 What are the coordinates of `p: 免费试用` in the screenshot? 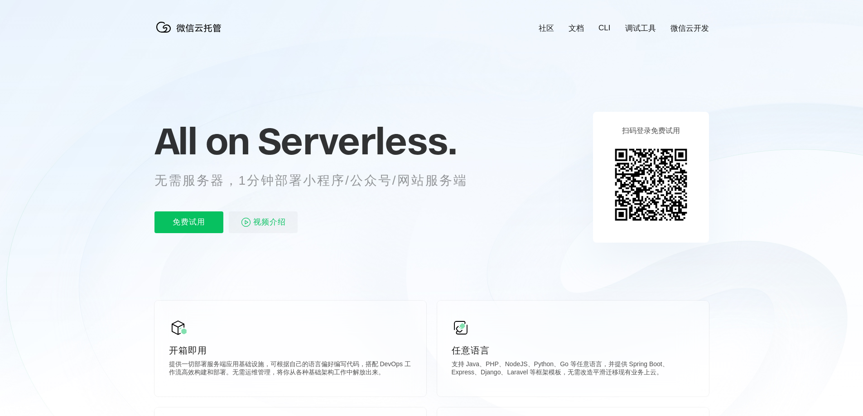 It's located at (189, 222).